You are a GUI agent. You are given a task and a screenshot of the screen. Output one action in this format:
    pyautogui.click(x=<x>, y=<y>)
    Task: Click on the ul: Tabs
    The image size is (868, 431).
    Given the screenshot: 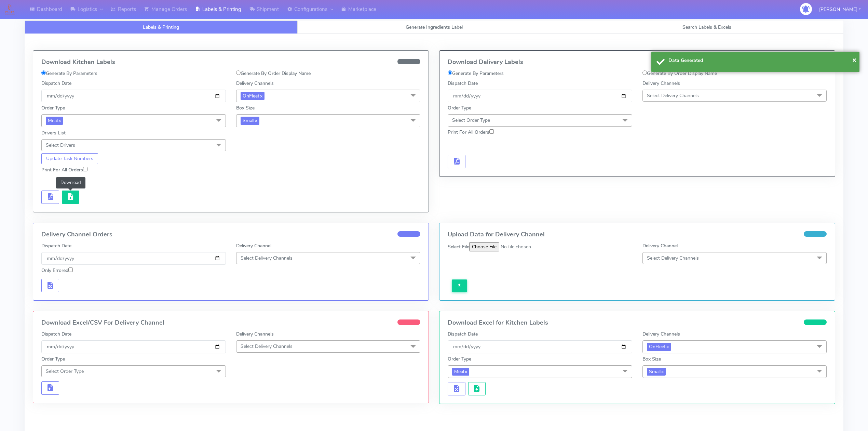 What is the action you would take?
    pyautogui.click(x=434, y=27)
    